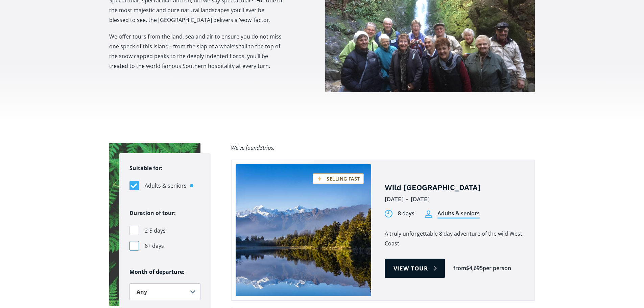 The image size is (644, 308). Describe the element at coordinates (475, 268) in the screenshot. I see `div: $4,695` at that location.